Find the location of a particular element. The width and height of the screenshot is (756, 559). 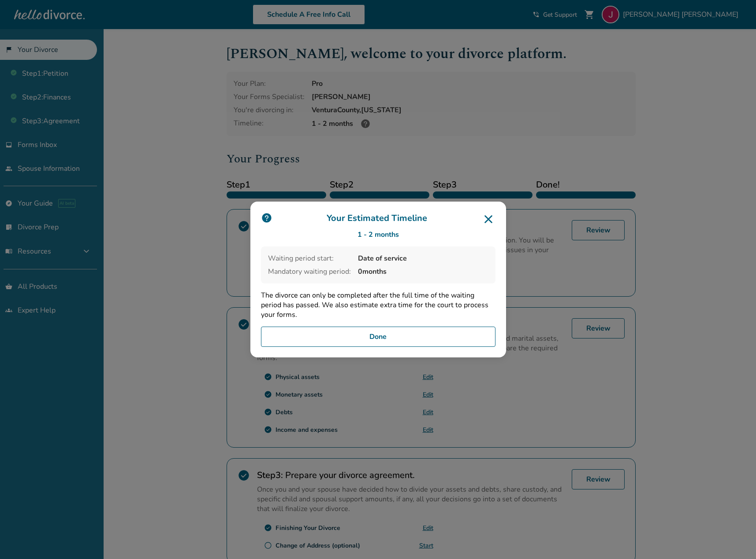

div: 1 - 2 months is located at coordinates (378, 235).